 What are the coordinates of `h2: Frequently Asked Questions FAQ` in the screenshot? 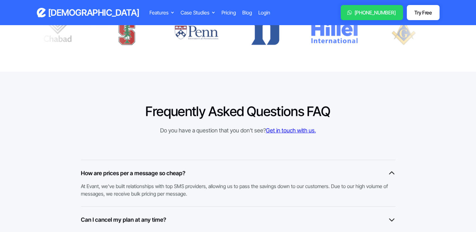 It's located at (238, 111).